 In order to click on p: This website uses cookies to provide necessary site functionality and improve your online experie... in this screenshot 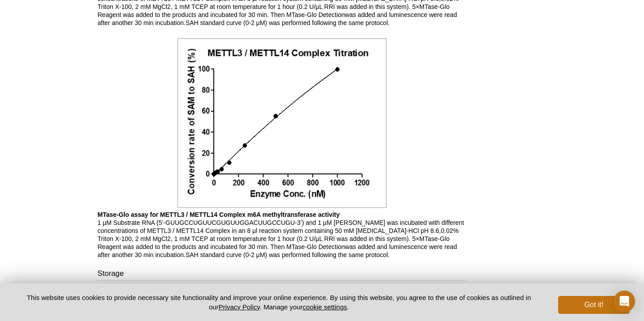, I will do `click(279, 302)`.